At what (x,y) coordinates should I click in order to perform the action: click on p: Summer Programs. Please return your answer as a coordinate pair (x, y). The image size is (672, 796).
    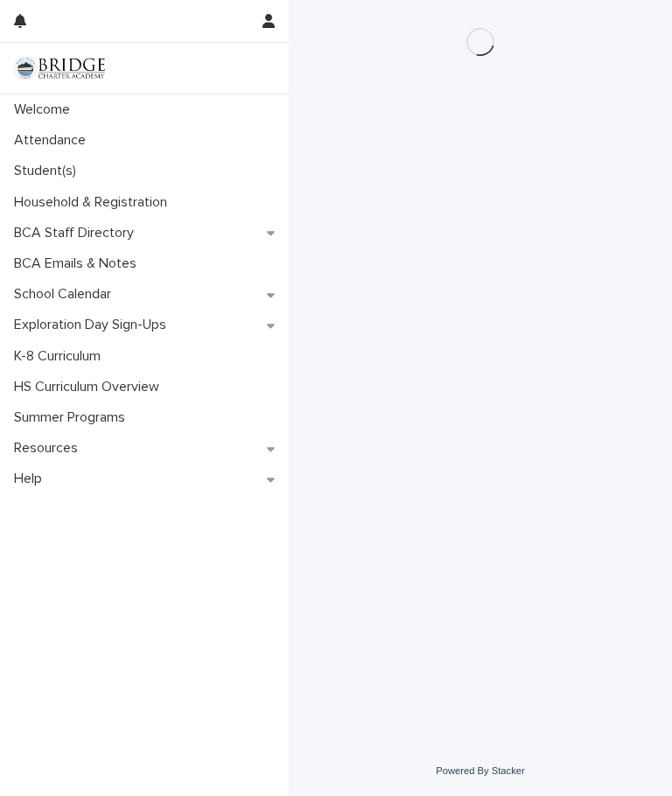
    Looking at the image, I should click on (72, 418).